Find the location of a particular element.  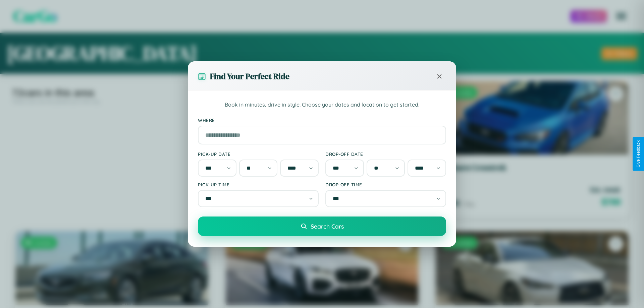

label: Pick-up Time is located at coordinates (258, 185).